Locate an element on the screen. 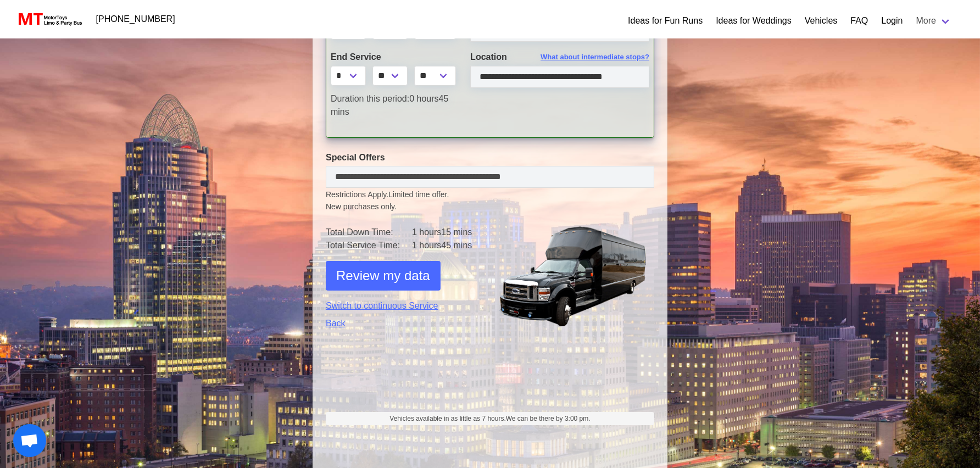 Image resolution: width=980 pixels, height=468 pixels. img: 1.png is located at coordinates (576, 277).